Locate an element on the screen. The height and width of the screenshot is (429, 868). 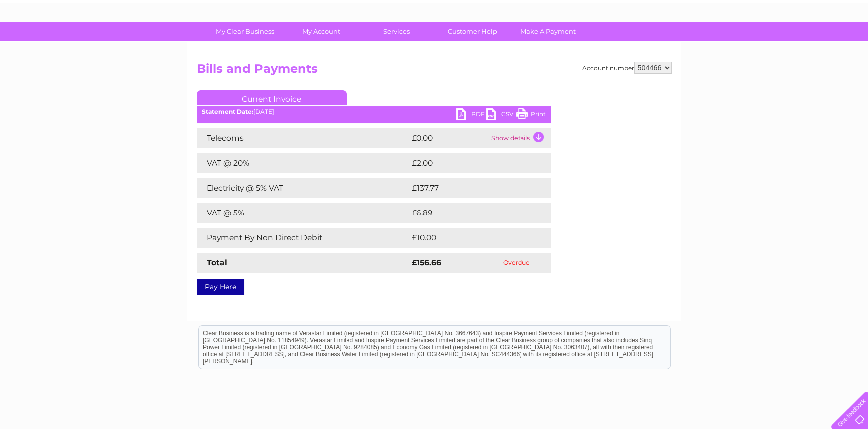
div: Account number is located at coordinates (627, 68).